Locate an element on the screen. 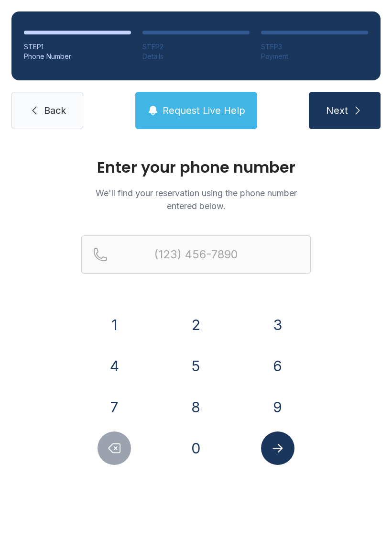 The width and height of the screenshot is (392, 541). div: STEP 1 is located at coordinates (78, 47).